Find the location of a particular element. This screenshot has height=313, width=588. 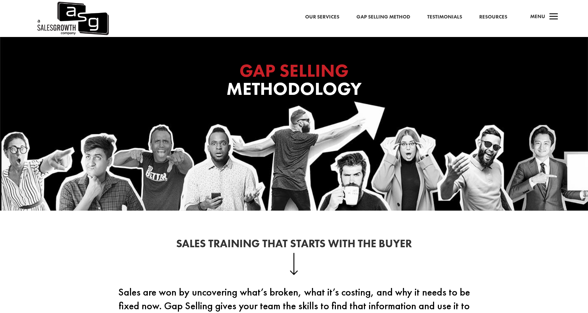

h2: Sales Training That Starts With the Buyer is located at coordinates (294, 245).